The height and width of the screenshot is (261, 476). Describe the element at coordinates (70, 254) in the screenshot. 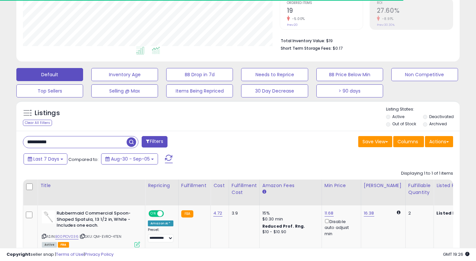

I see `a: Terms of Use` at that location.